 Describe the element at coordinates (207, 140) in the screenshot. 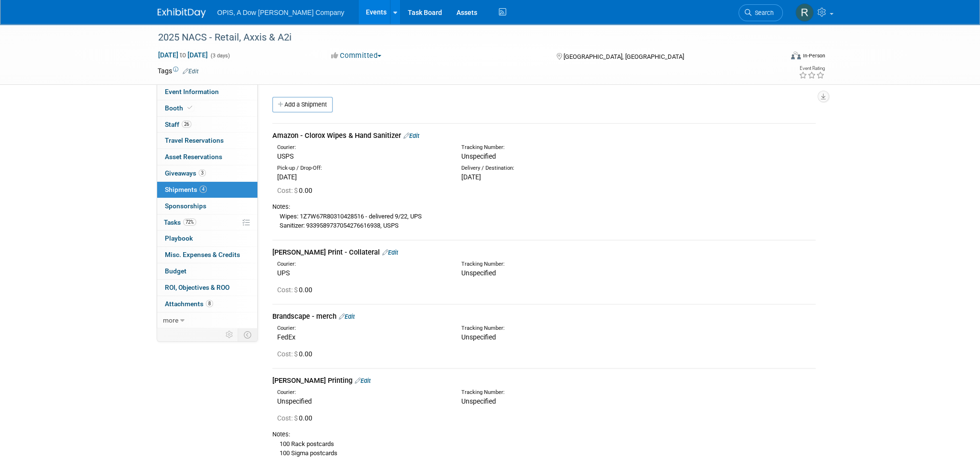

I see `a: Travel Reservations` at that location.